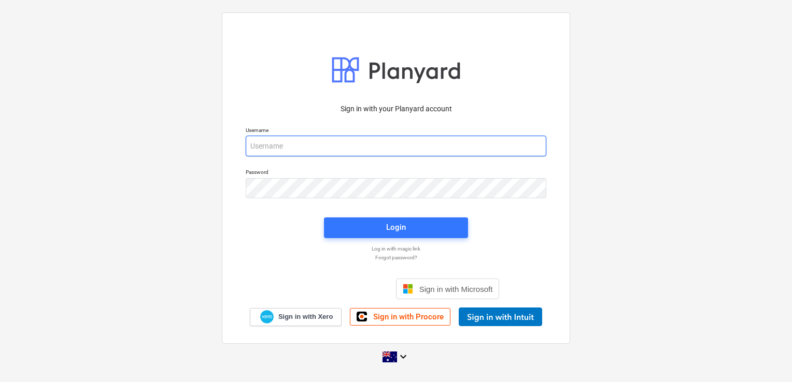  I want to click on img: Microsoft logo, so click(408, 289).